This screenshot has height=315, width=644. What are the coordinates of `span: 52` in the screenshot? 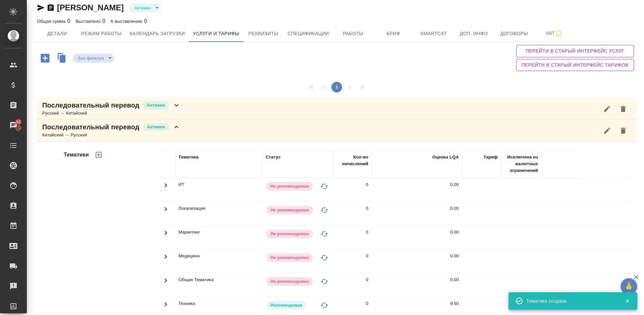 It's located at (19, 122).